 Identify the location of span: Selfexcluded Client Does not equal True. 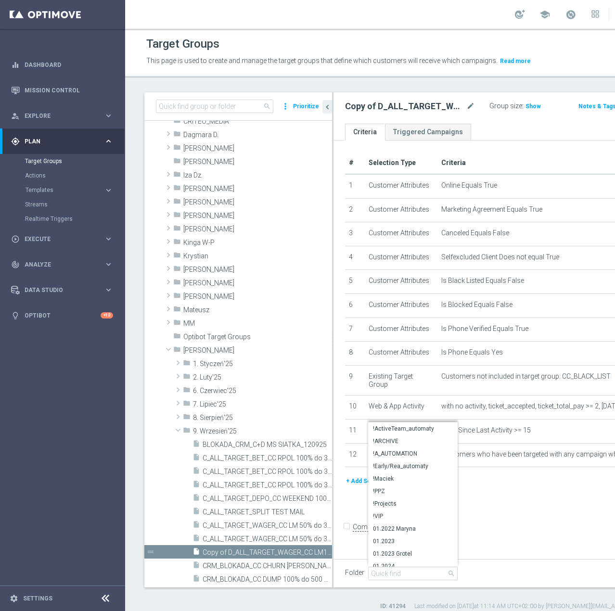
(500, 257).